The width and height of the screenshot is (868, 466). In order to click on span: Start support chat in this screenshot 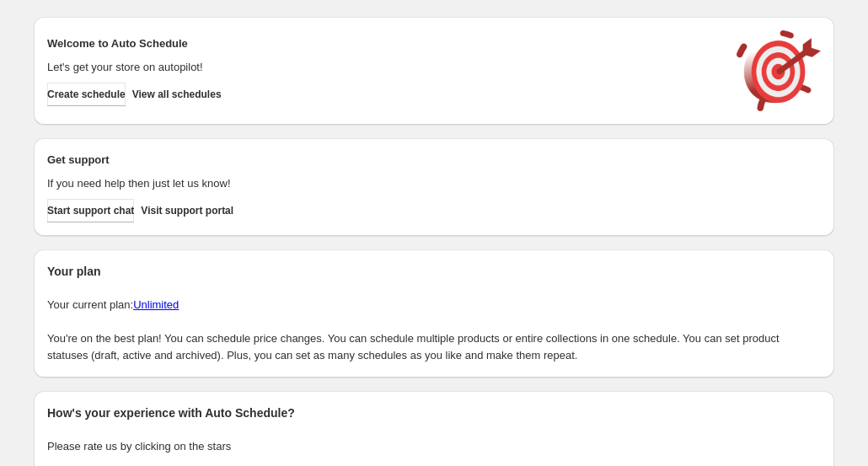, I will do `click(90, 211)`.